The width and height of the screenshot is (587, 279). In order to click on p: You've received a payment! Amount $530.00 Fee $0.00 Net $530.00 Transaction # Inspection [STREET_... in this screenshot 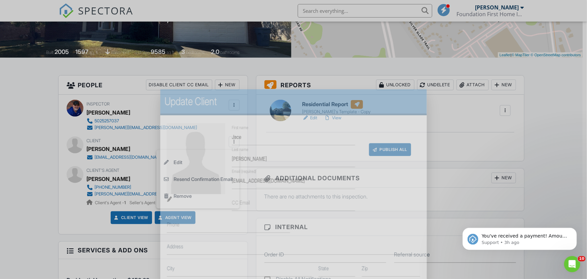, I will do `click(73, 23)`.